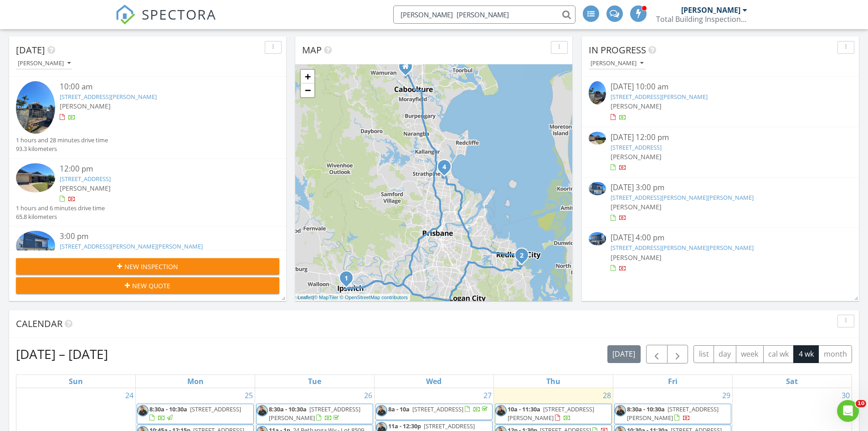  I want to click on a: © MapTiler, so click(326, 297).